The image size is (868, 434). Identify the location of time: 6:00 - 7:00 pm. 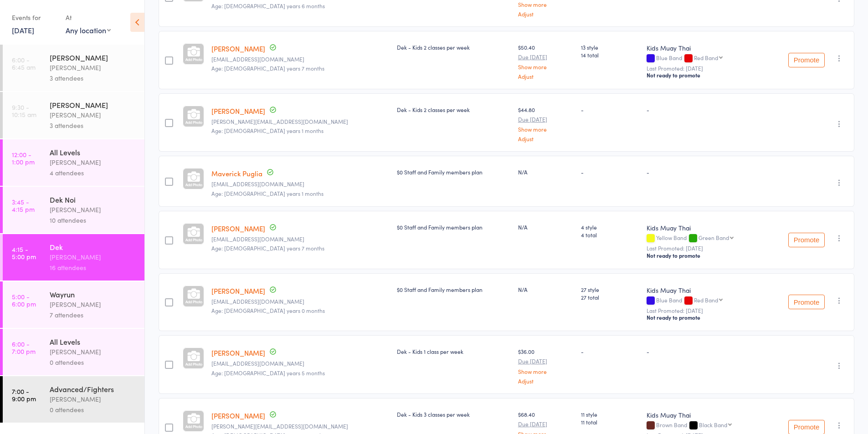
(24, 347).